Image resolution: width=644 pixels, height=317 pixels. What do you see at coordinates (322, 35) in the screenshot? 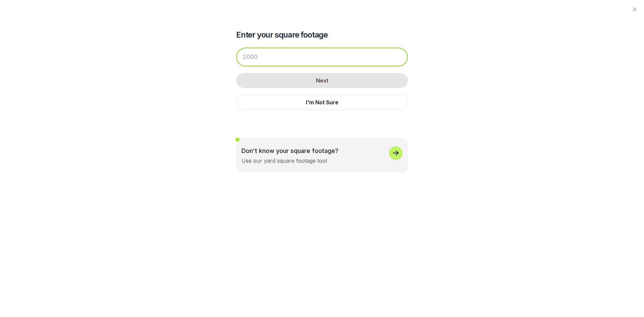
I see `h2: Enter your square footage` at bounding box center [322, 35].